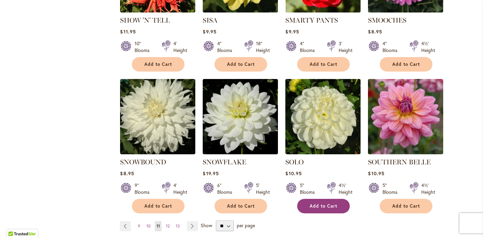 This screenshot has width=483, height=238. Describe the element at coordinates (405, 116) in the screenshot. I see `img: SOUTHERN BELLE` at that location.